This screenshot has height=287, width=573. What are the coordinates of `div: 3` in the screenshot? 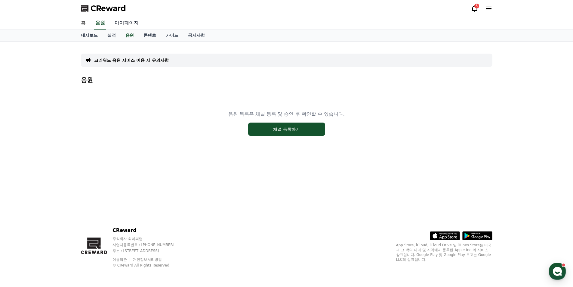 It's located at (477, 6).